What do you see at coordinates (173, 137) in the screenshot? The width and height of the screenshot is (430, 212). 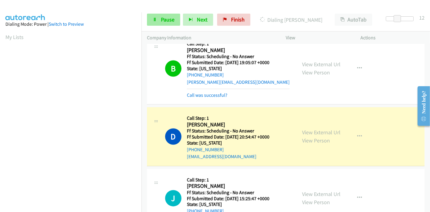 I see `h1: D` at bounding box center [173, 137].